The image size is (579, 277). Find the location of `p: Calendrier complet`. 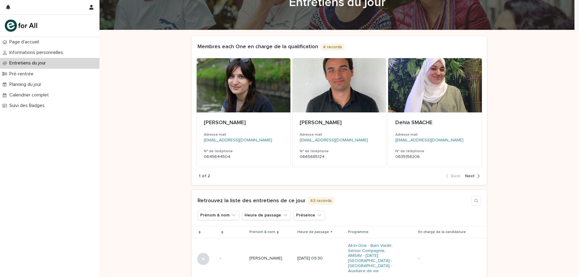

p: Calendrier complet is located at coordinates (30, 95).